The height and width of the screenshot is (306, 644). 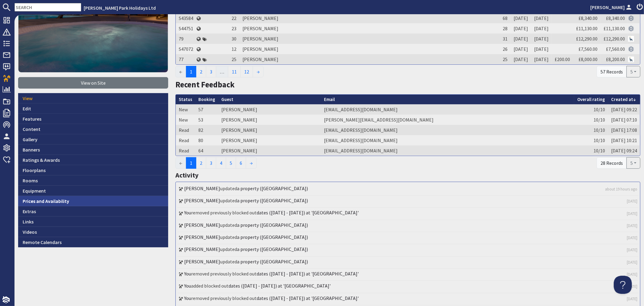 I want to click on td: S44751, so click(x=186, y=29).